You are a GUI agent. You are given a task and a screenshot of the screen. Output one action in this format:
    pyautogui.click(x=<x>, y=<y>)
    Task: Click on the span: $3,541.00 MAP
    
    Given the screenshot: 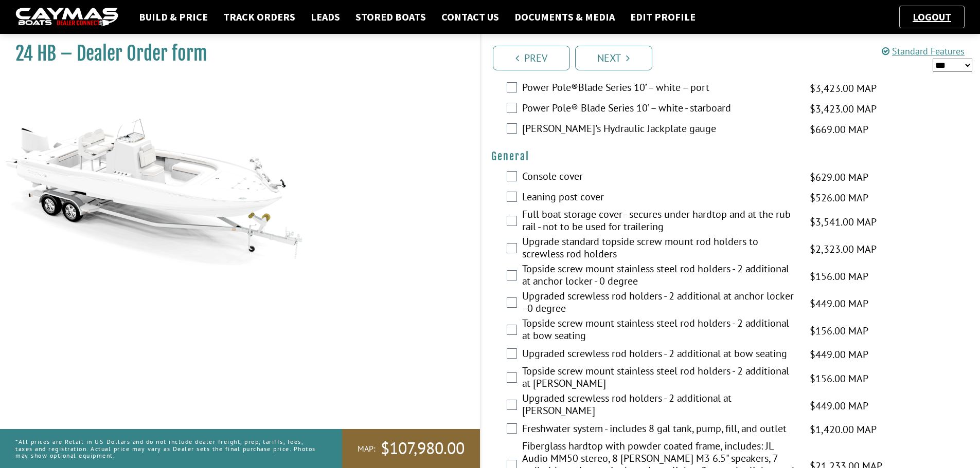 What is the action you would take?
    pyautogui.click(x=843, y=222)
    